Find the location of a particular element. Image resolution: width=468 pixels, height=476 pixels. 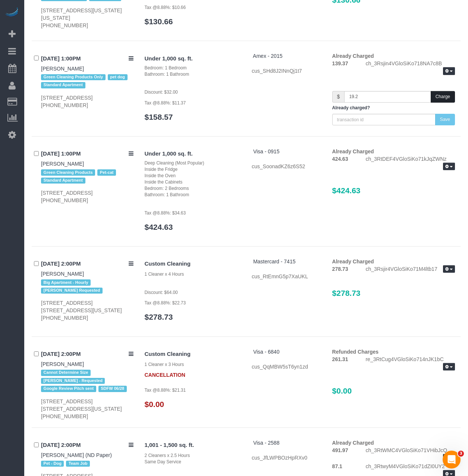

div: ch_3RtDEF4VGloSiKo71kJqZWNz is located at coordinates (411, 163).